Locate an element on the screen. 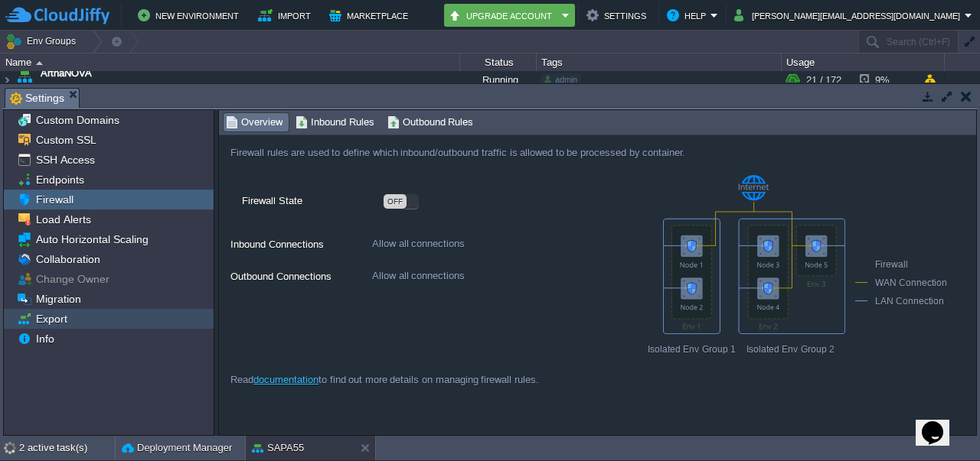  button: Marketplace is located at coordinates (370, 16).